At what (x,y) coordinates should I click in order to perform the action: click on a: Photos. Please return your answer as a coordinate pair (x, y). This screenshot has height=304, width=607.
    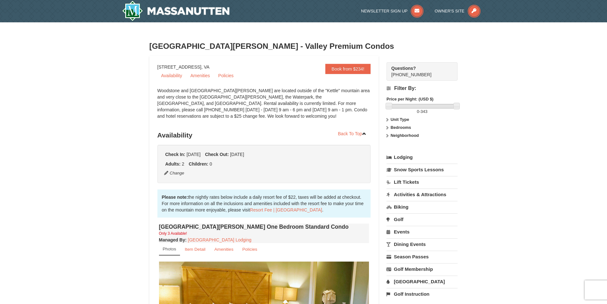
    Looking at the image, I should click on (169, 249).